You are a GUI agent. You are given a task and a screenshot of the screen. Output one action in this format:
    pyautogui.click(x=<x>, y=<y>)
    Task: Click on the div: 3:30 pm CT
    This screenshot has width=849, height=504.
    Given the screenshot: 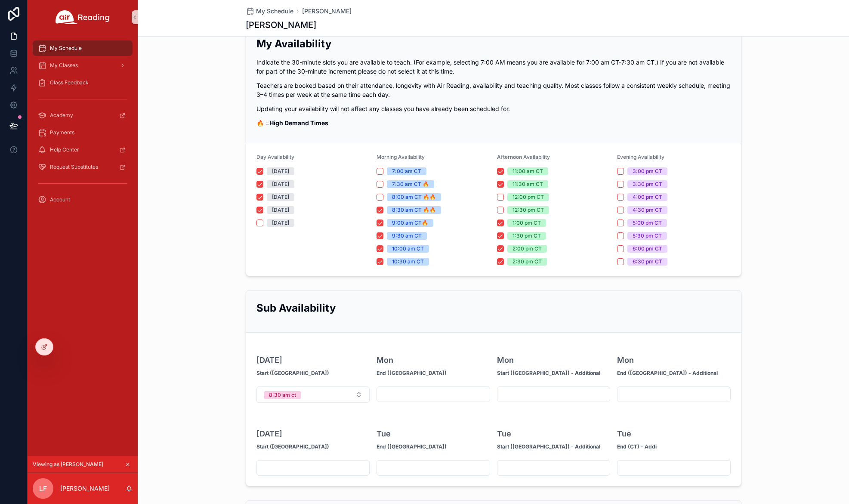 What is the action you would take?
    pyautogui.click(x=647, y=184)
    